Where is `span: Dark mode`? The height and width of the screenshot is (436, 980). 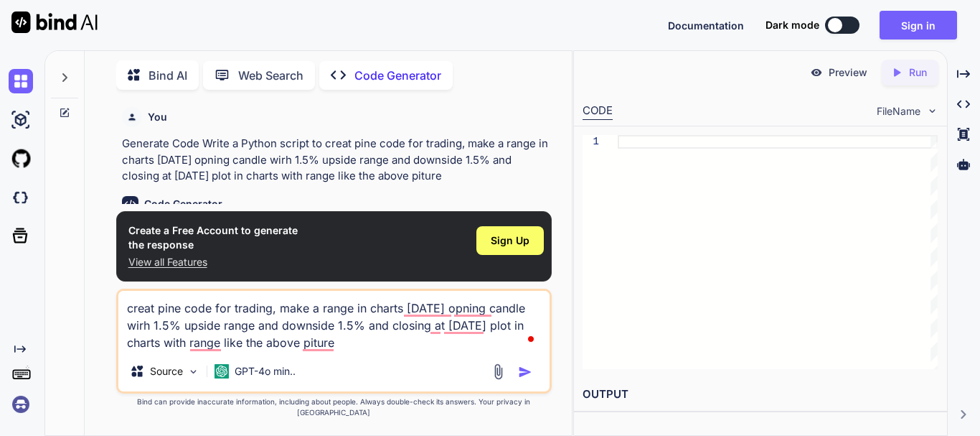 span: Dark mode is located at coordinates (792, 25).